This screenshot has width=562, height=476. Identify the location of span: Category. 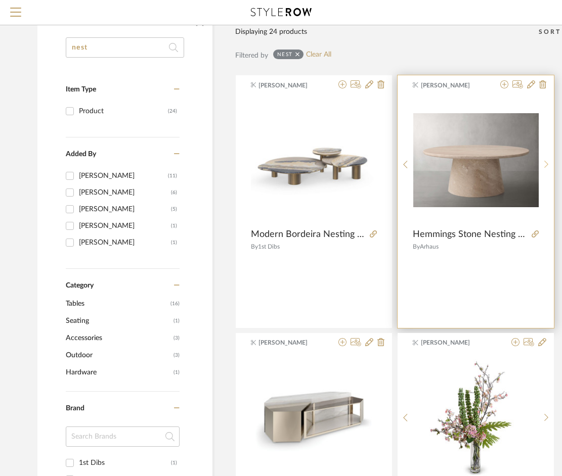
(79, 286).